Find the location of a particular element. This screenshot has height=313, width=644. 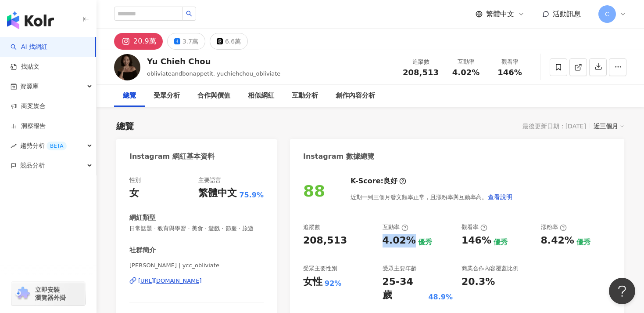

a: chrome extension立即安裝 瀏覽器外掛 is located at coordinates (48, 293).